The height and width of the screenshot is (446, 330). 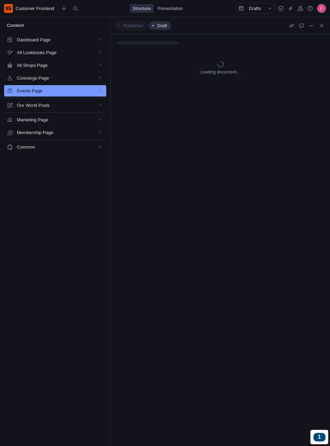 I want to click on span: Events Page, so click(x=53, y=91).